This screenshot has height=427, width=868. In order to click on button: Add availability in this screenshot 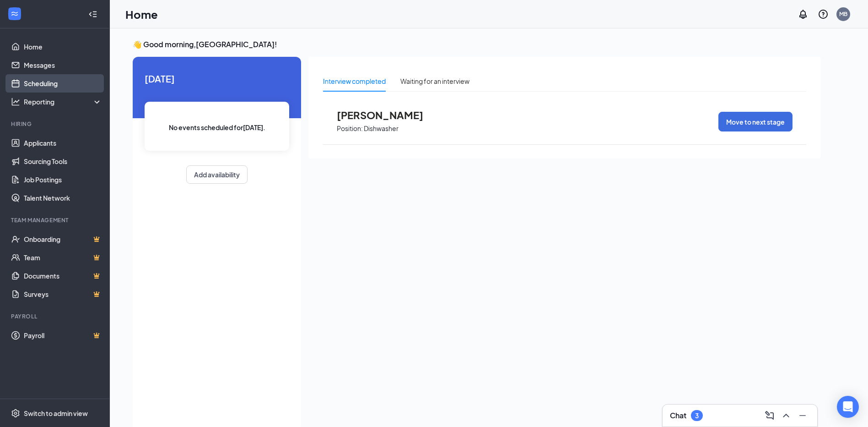, I will do `click(217, 175)`.